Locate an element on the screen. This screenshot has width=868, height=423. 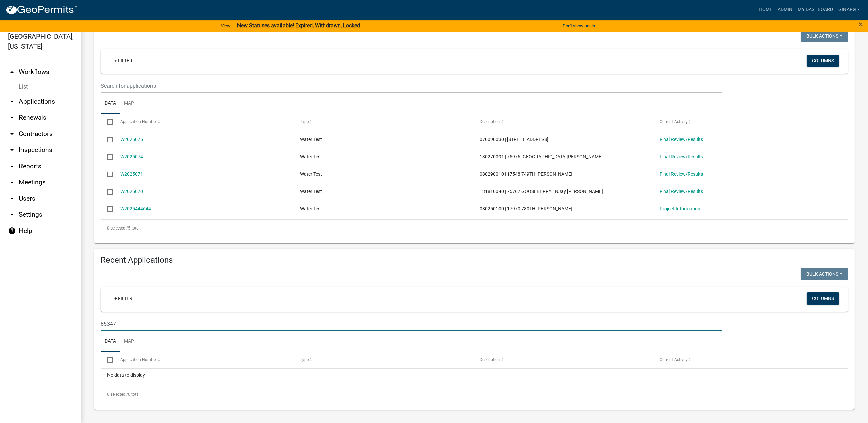
div: 0 total is located at coordinates (475, 394).